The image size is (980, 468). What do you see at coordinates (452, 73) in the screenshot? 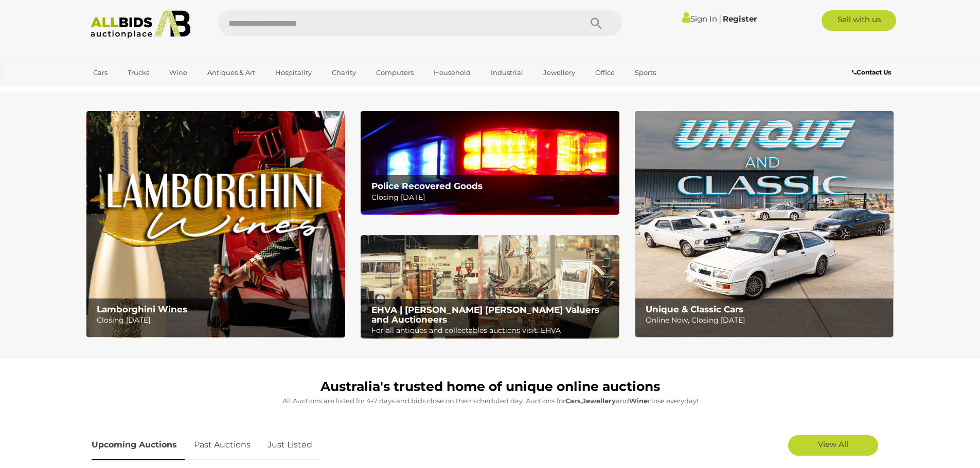
I see `a: Household` at bounding box center [452, 73].